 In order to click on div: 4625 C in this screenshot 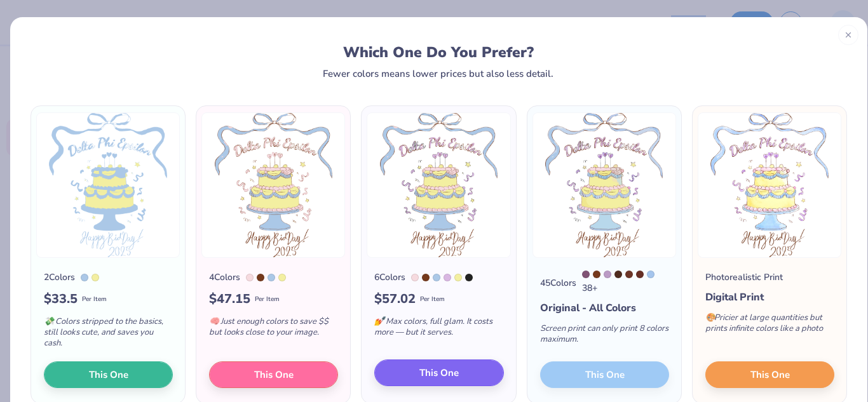, I will do `click(618, 274)`.